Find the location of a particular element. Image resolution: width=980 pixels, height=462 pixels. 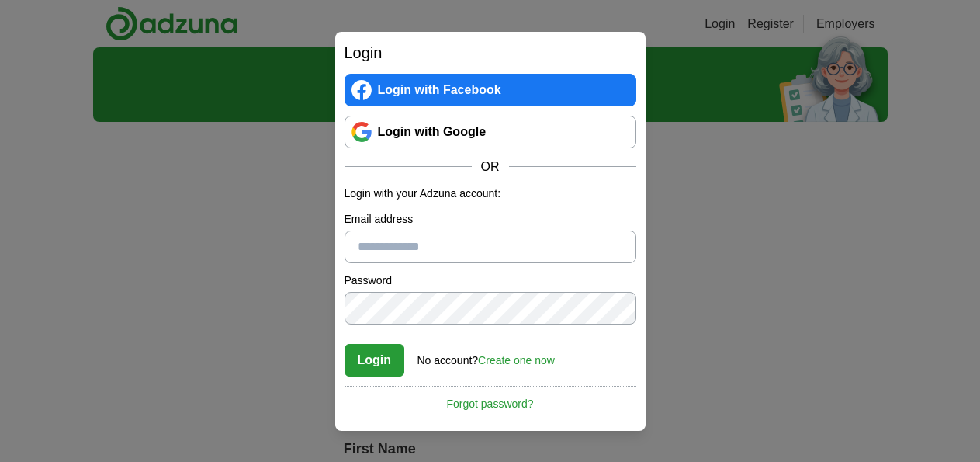

label: Email address is located at coordinates (491, 219).